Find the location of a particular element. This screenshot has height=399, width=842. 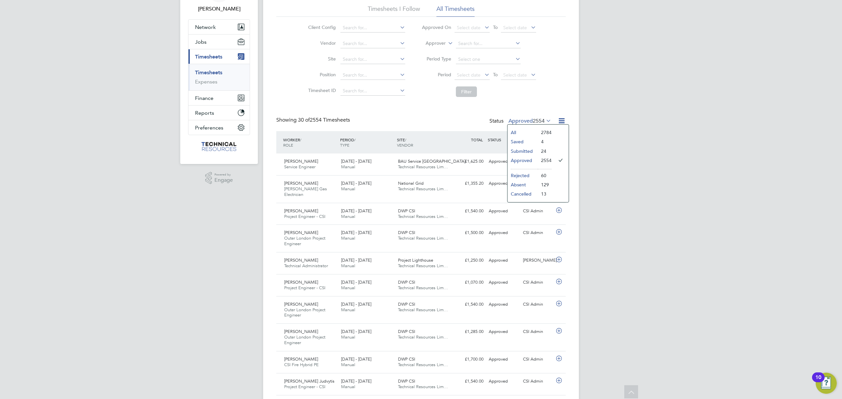

span: Outer London Project Engineer is located at coordinates (305, 313).